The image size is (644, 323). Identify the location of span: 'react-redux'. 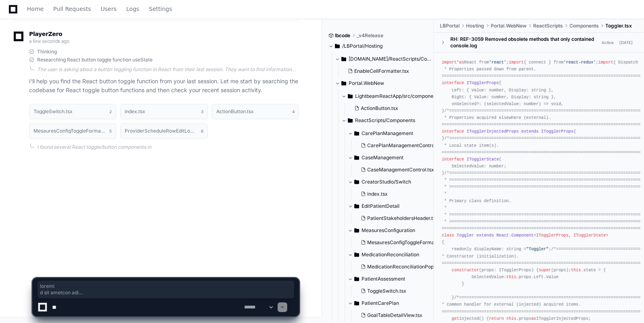
(580, 62).